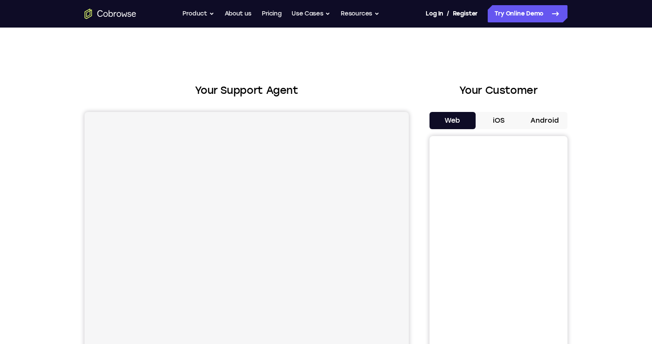 The image size is (652, 344). Describe the element at coordinates (238, 14) in the screenshot. I see `a: About us` at that location.